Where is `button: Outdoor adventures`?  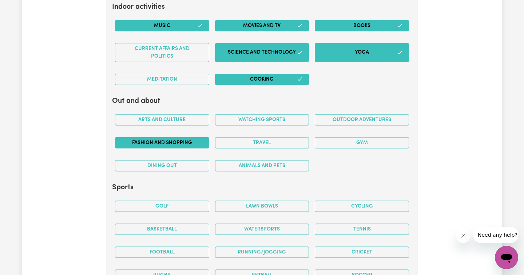
button: Outdoor adventures is located at coordinates (362, 119).